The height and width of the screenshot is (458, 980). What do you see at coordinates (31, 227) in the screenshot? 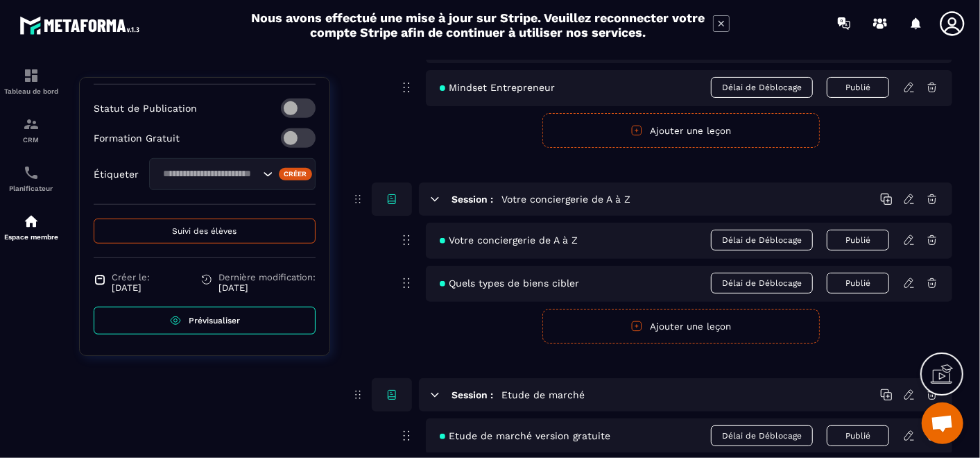
I see `a: automationsautomationsEspace membre` at bounding box center [31, 227].